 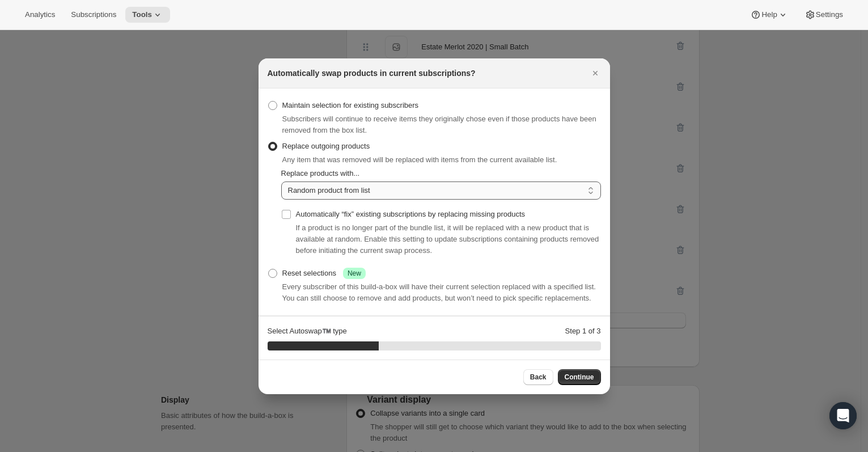 What do you see at coordinates (350, 105) in the screenshot?
I see `span: Maintain selection for existing subscribers` at bounding box center [350, 105].